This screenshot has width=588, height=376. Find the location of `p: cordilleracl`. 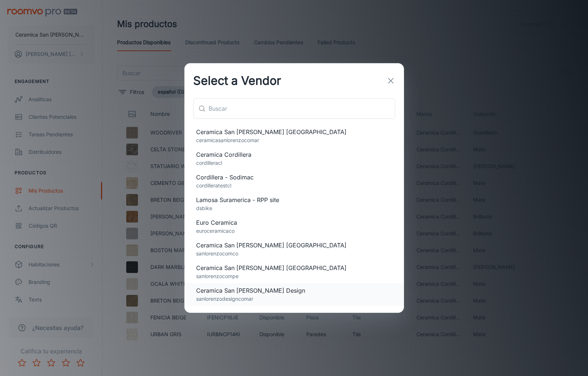

p: cordilleracl is located at coordinates (294, 163).